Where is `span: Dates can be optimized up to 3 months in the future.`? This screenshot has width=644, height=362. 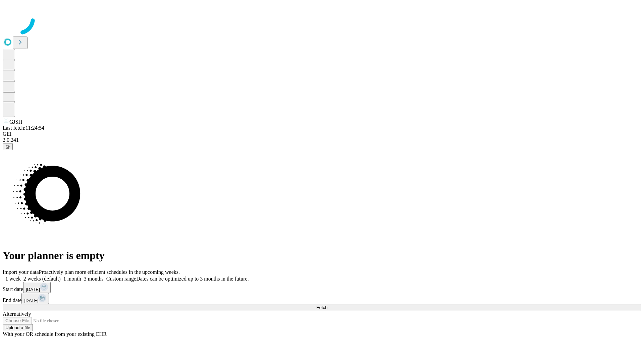 span: Dates can be optimized up to 3 months in the future. is located at coordinates (192, 279).